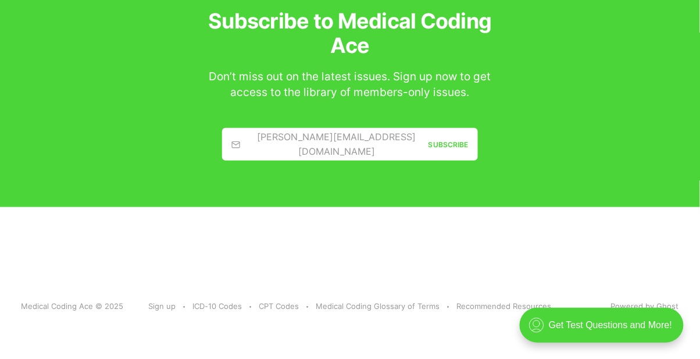 Image resolution: width=700 pixels, height=359 pixels. I want to click on a: CPT Codes, so click(279, 306).